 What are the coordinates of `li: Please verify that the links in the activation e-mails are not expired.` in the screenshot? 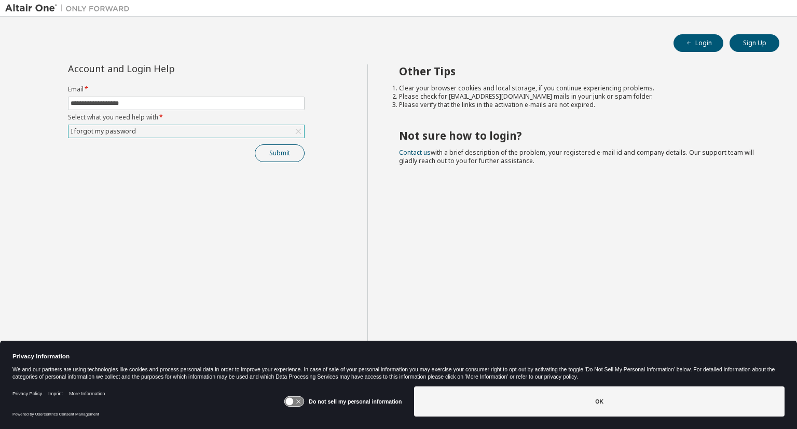 It's located at (580, 105).